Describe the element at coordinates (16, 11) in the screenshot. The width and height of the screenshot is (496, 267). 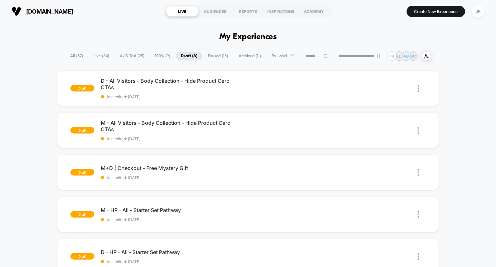
I see `img: Visually logo` at that location.